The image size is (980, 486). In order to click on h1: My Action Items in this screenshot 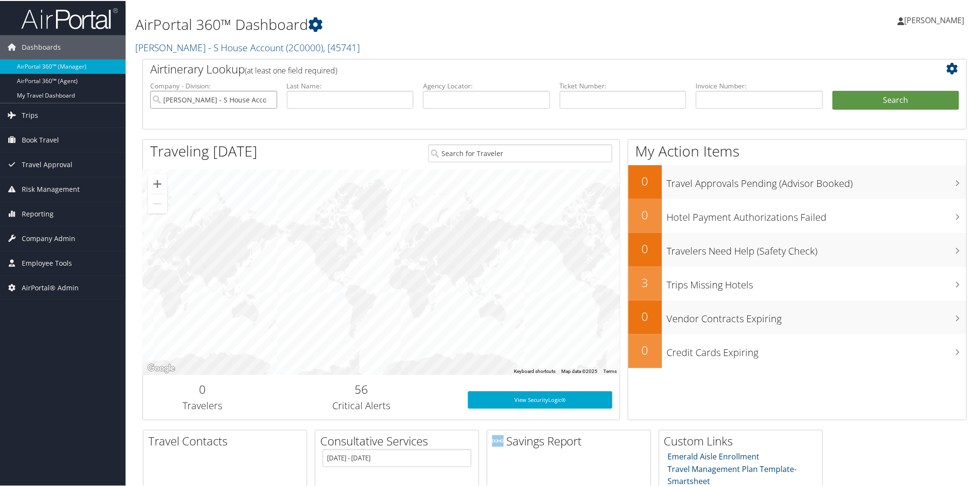, I will do `click(797, 150)`.